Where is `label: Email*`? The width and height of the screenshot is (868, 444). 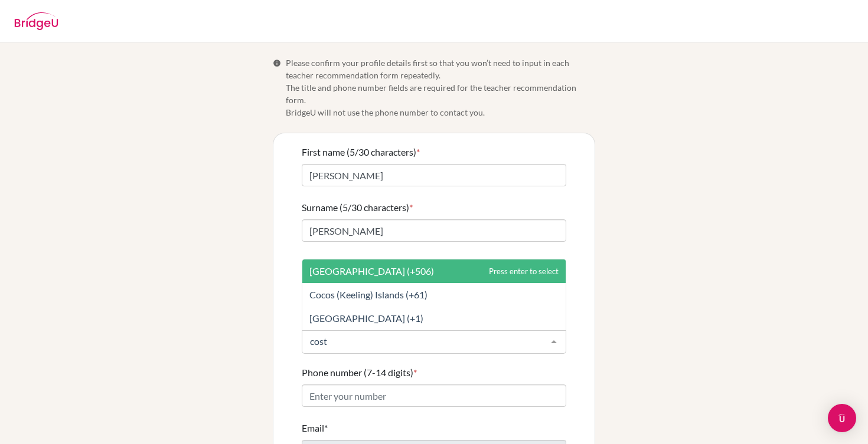 label: Email* is located at coordinates (315, 428).